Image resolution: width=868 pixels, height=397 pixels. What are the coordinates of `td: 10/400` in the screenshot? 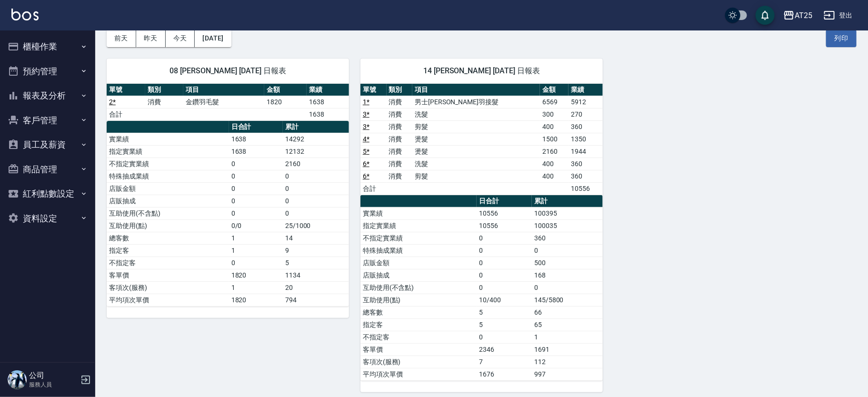 It's located at (504, 300).